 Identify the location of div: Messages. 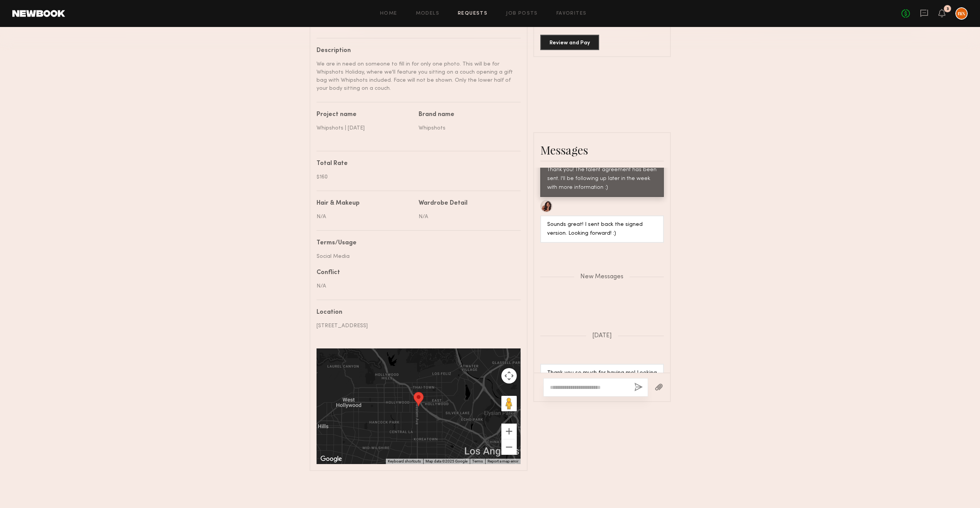
(602, 150).